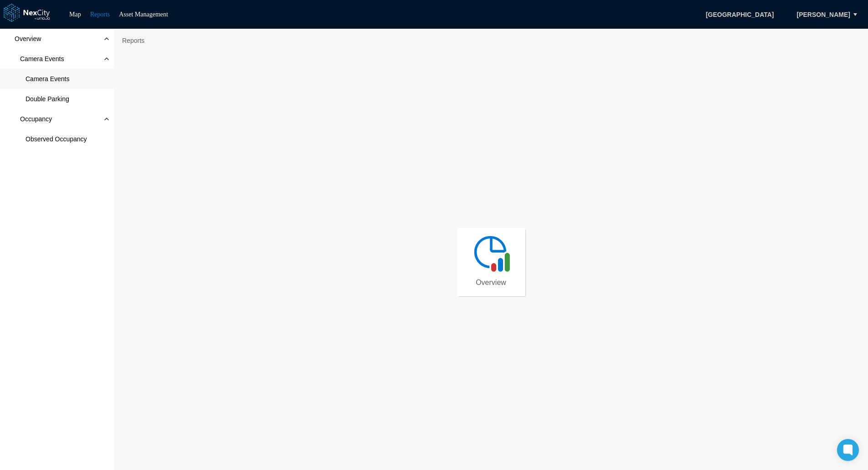 This screenshot has width=868, height=470. I want to click on span: Double Parking, so click(47, 99).